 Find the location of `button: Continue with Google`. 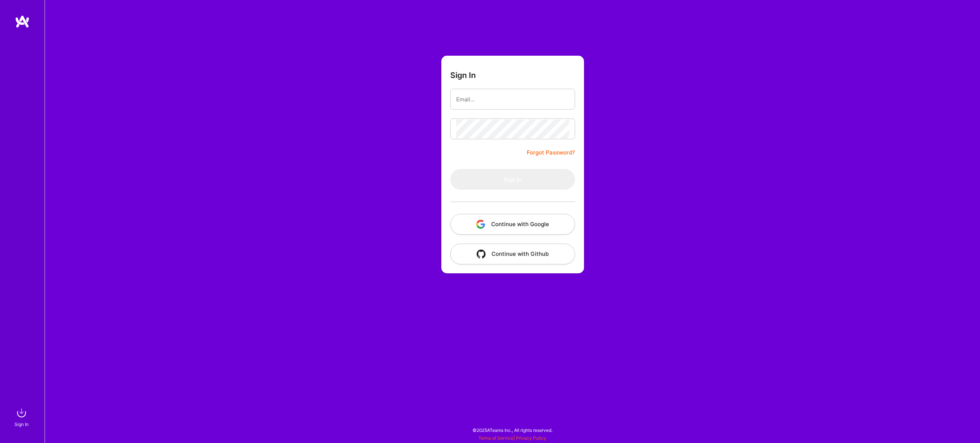

button: Continue with Google is located at coordinates (513, 224).